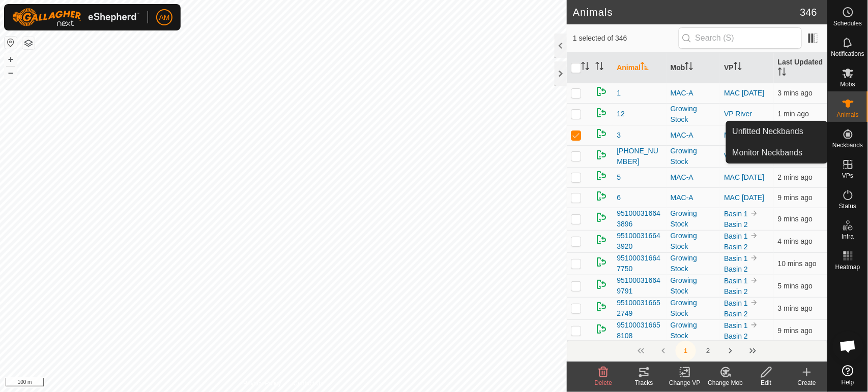  Describe the element at coordinates (76, 17) in the screenshot. I see `img: Gallagher Logo` at that location.